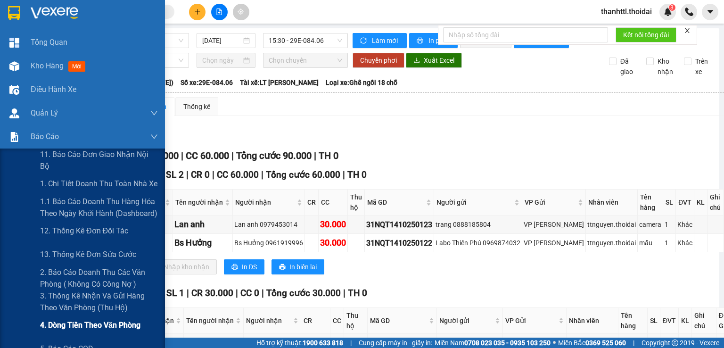 This screenshot has width=724, height=348. What do you see at coordinates (554, 243) in the screenshot?
I see `td: VP Nguyễn Quốc Trị` at bounding box center [554, 243].